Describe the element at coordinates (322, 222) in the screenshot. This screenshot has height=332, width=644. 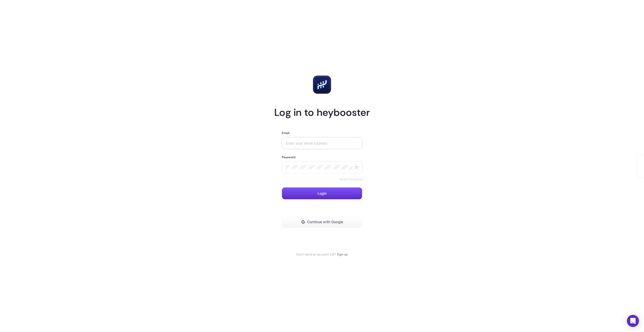
I see `button: Continue with Google` at that location.